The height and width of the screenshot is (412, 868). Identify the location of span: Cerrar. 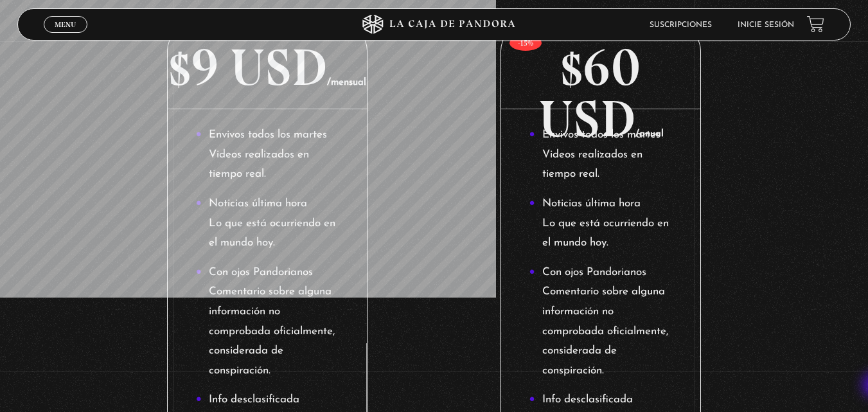
(65, 36).